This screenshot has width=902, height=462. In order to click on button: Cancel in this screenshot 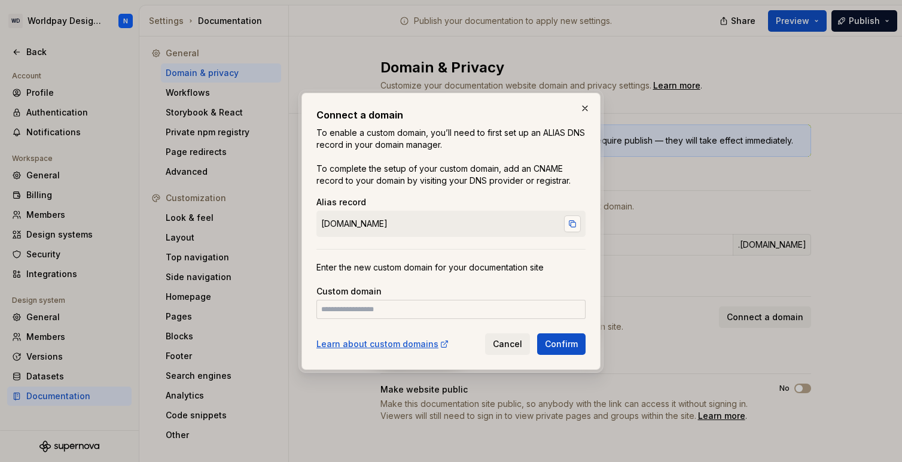, I will do `click(507, 344)`.